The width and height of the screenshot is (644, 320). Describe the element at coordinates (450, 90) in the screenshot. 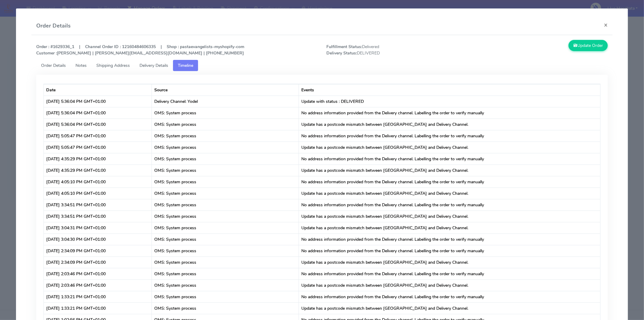

I see `th: Events` at that location.